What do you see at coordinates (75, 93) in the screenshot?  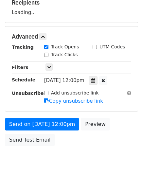 I see `label: Add unsubscribe link` at bounding box center [75, 93].